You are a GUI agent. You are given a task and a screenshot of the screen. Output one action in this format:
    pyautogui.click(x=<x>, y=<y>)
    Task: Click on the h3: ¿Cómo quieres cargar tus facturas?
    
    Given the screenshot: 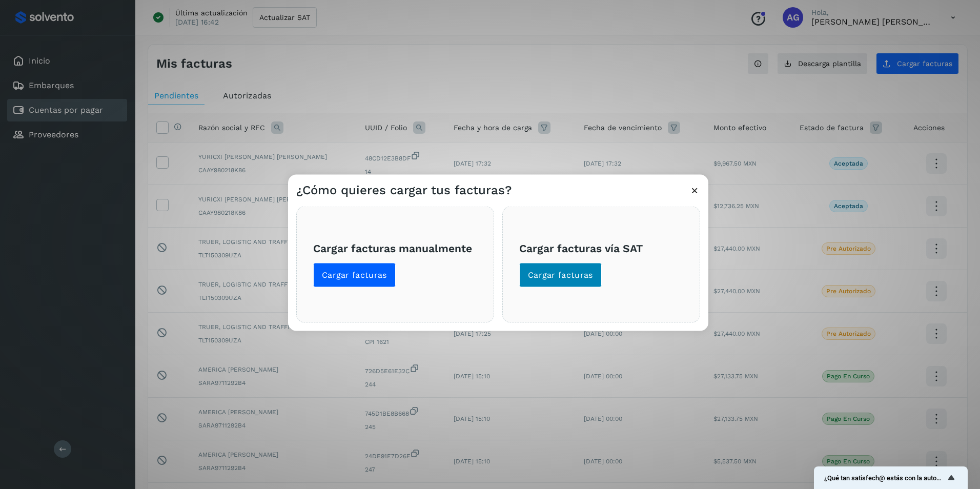 What is the action you would take?
    pyautogui.click(x=404, y=190)
    